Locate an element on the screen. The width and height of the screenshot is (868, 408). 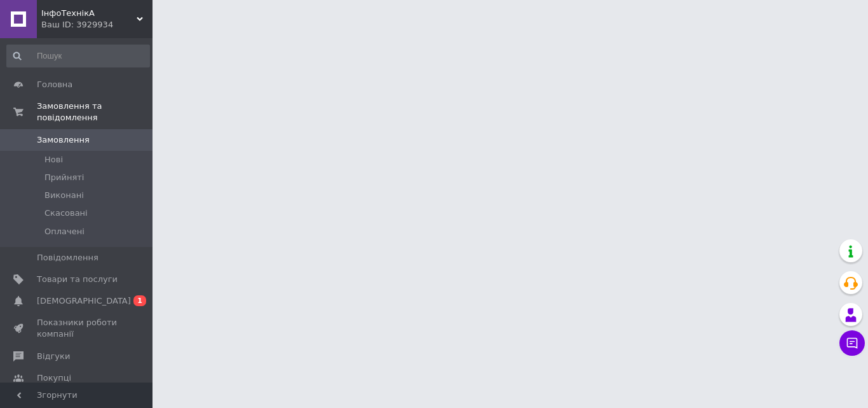
span: 1 is located at coordinates (139, 301).